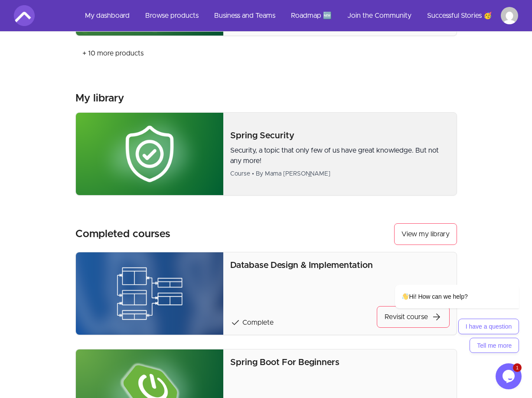  Describe the element at coordinates (339, 136) in the screenshot. I see `p: Spring Security` at that location.